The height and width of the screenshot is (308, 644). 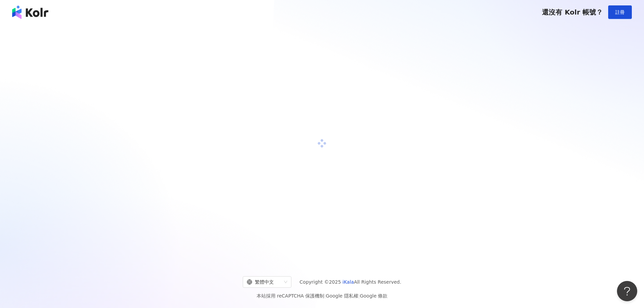 I want to click on span: Copyright © 2025 All Rights Reserved., so click(x=350, y=282).